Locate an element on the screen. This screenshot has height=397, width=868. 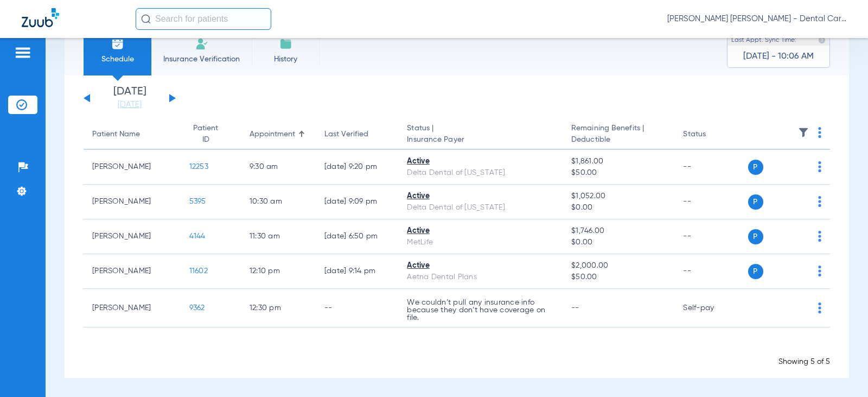
th: Status is located at coordinates (711, 134).